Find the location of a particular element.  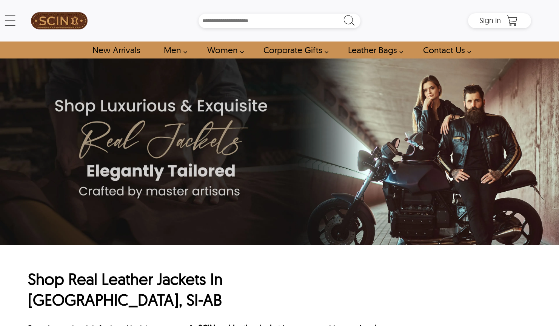

a: shop men's leather jackets is located at coordinates (173, 50).